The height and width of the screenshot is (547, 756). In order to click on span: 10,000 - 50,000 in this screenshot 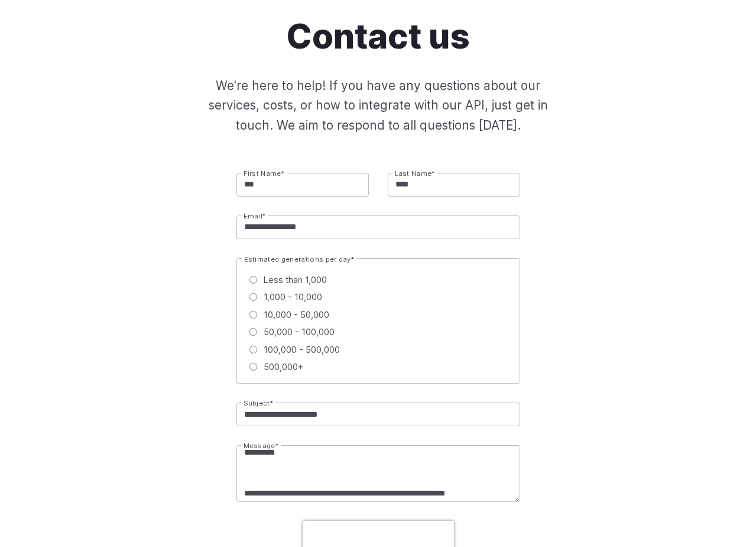, I will do `click(296, 314)`.